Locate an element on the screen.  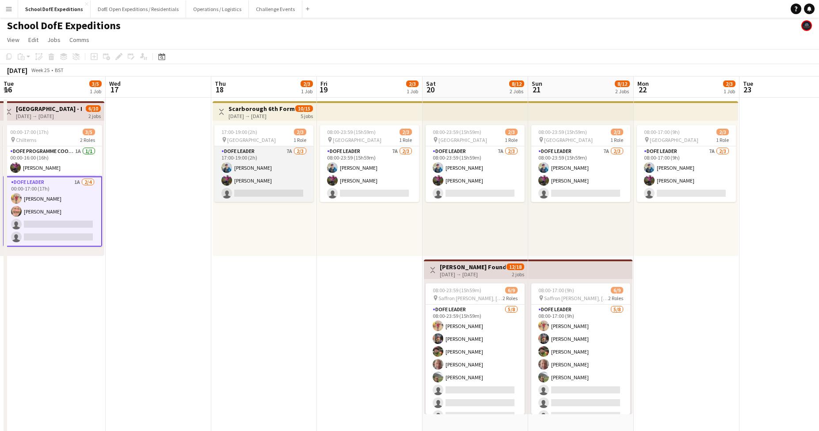
h3: Scarborough 6th Form College - DofE Gold Qualifying Expedition is located at coordinates (261, 109).